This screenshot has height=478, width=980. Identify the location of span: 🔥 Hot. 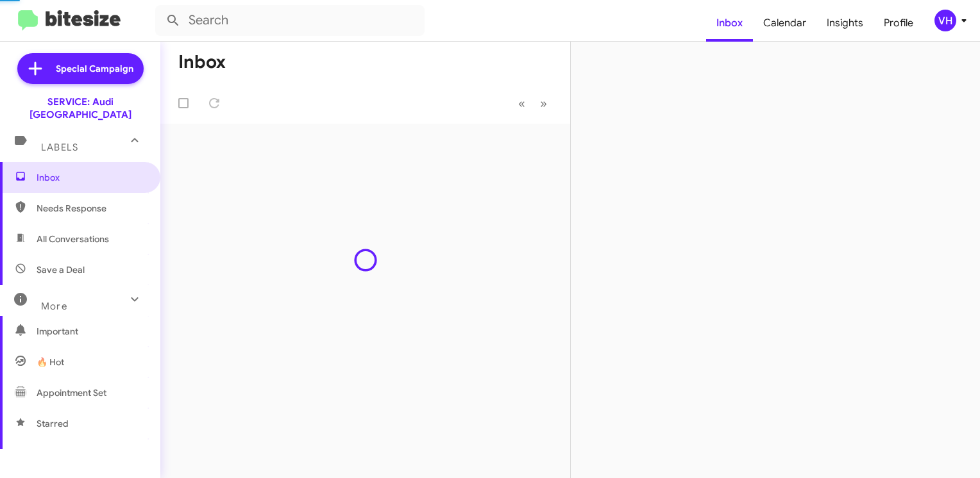
(50, 362).